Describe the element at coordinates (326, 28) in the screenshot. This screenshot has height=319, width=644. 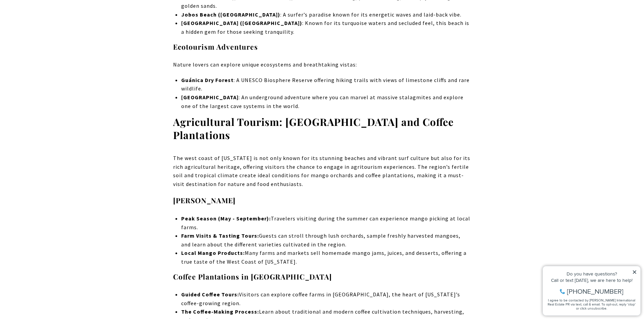
I see `li: : Known for its turquoise waters and secluded feel, this beach is a hidden gem for those seeking ...` at that location.